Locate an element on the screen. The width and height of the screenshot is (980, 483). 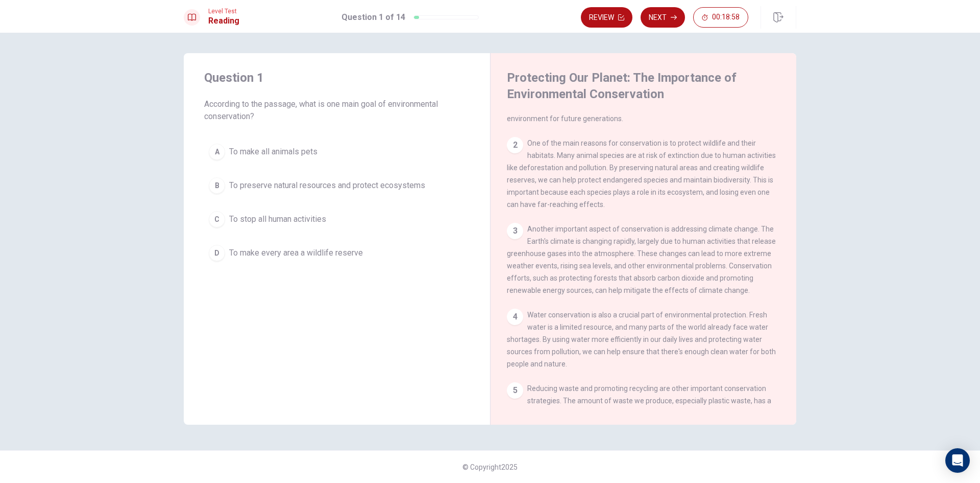
span: Reducing waste and promoting recycling are other important conservation strategies. The amount of... is located at coordinates (640, 413).